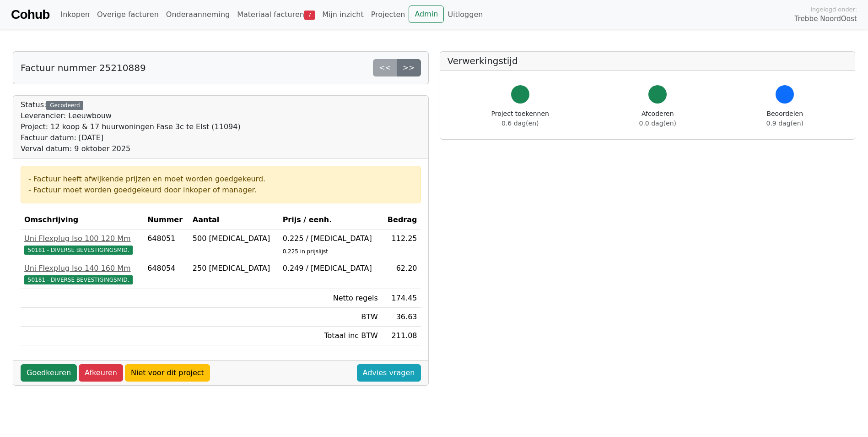 The height and width of the screenshot is (437, 868). What do you see at coordinates (100, 373) in the screenshot?
I see `a: Afkeuren` at bounding box center [100, 373].